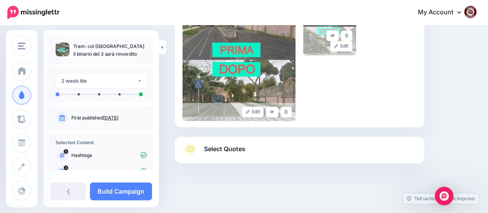  Describe the element at coordinates (66, 167) in the screenshot. I see `span: 2` at that location.